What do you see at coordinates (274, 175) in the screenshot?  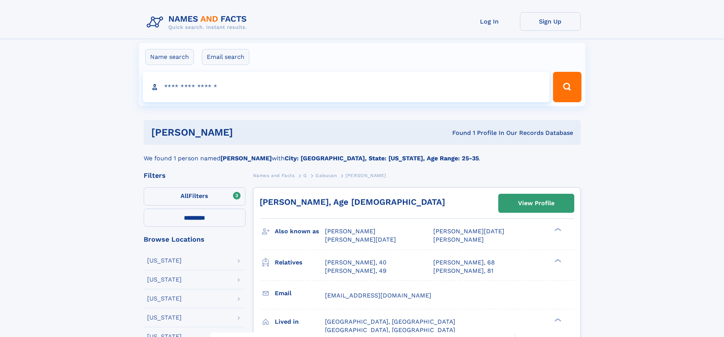 I see `a: Names and Facts` at bounding box center [274, 175].